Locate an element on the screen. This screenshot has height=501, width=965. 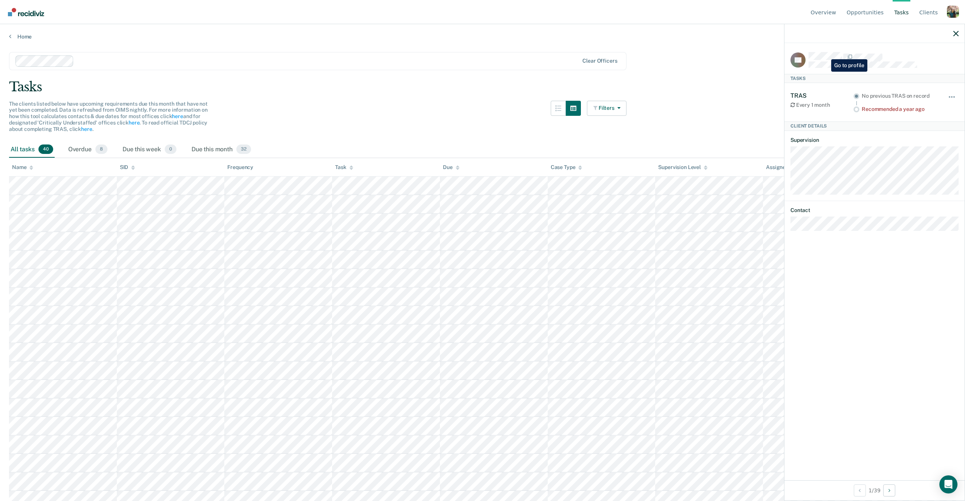
span: The clients listed below have upcoming requirements due this month that have not yet been complet... is located at coordinates (108, 116).